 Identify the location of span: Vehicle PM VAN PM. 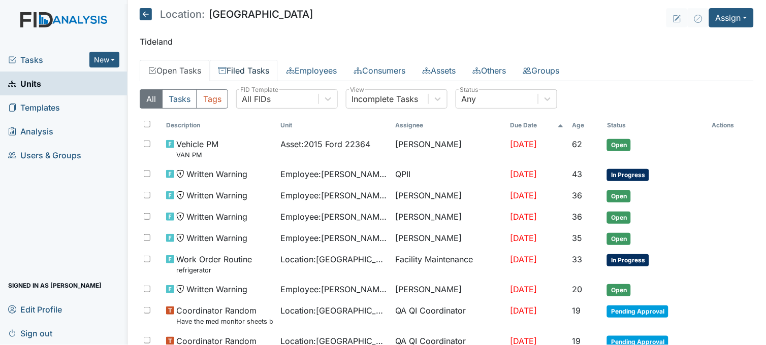
(197, 149).